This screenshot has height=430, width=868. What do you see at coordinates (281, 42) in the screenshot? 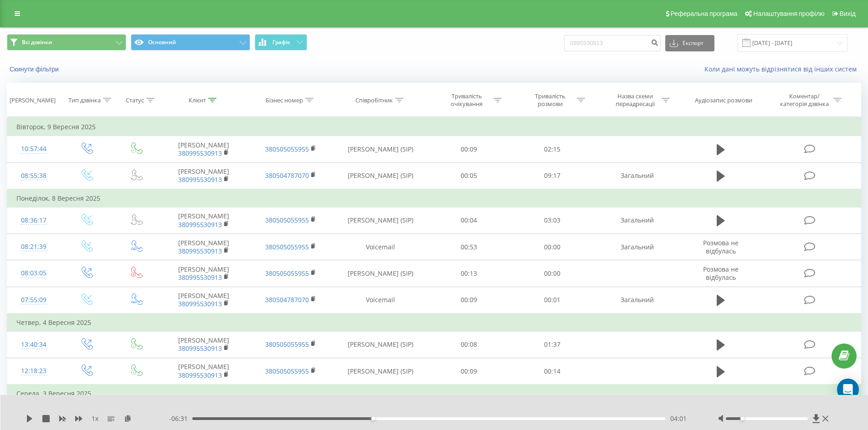
I see `span: Графік` at bounding box center [281, 42].